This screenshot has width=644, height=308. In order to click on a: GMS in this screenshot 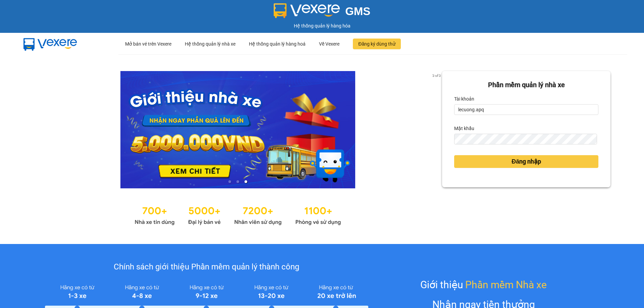, I will do `click(322, 13)`.